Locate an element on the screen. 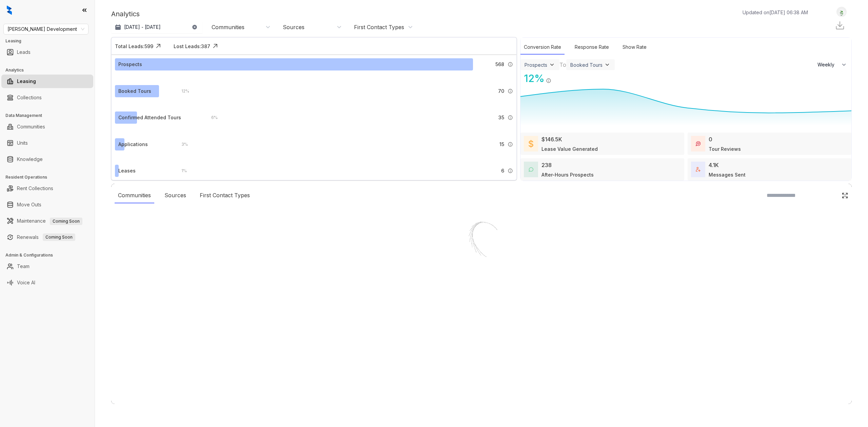 The width and height of the screenshot is (868, 427). li: Leads is located at coordinates (47, 52).